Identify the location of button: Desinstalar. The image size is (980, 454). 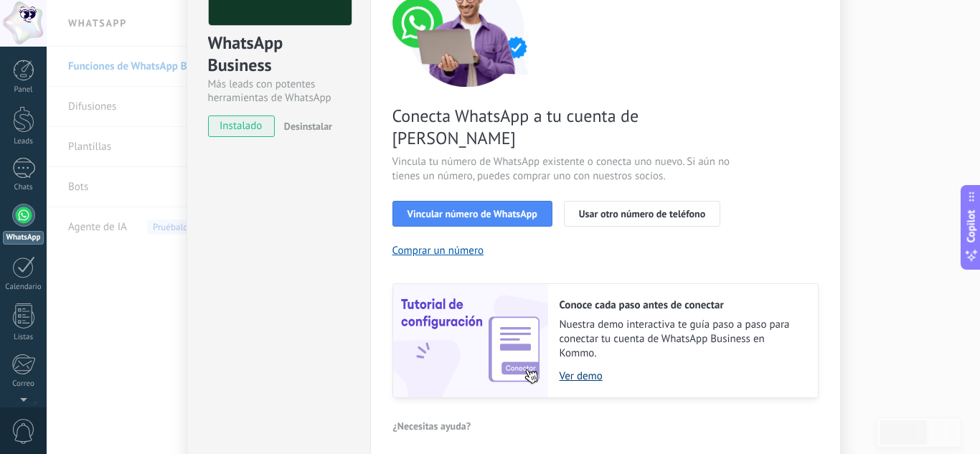
(305, 126).